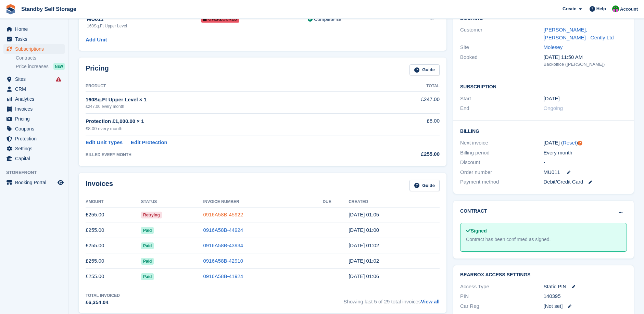  I want to click on span: Price increases, so click(32, 67).